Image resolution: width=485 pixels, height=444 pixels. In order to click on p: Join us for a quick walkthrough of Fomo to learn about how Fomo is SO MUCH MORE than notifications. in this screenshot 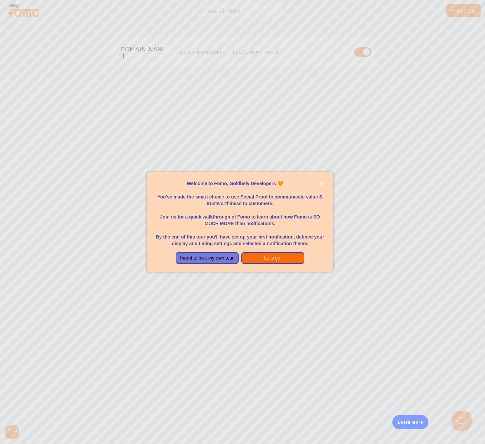, I will do `click(240, 217)`.